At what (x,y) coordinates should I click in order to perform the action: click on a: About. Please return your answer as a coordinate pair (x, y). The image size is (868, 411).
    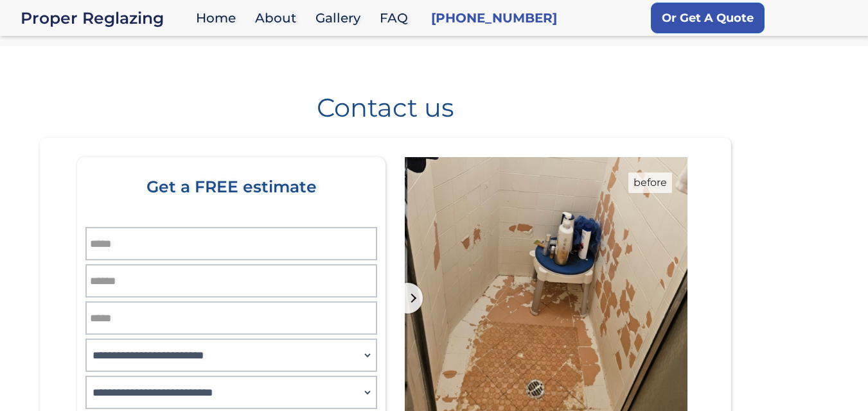
    Looking at the image, I should click on (278, 18).